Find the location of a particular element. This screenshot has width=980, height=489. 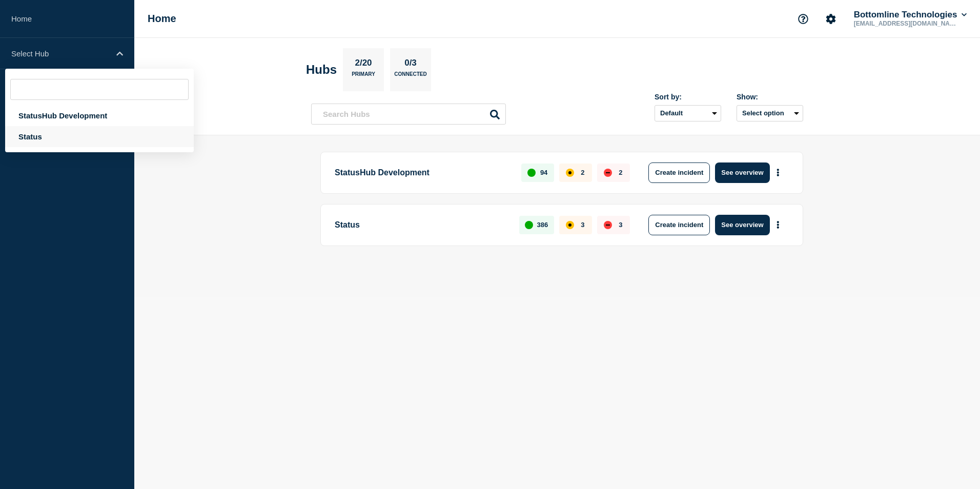

button: Account settings is located at coordinates (831, 19).